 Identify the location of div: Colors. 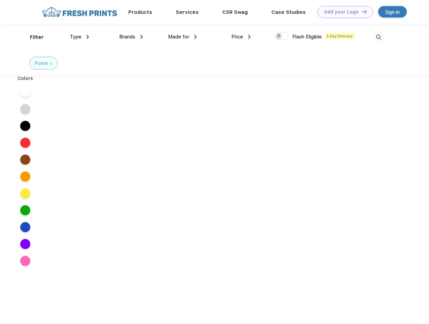
(25, 78).